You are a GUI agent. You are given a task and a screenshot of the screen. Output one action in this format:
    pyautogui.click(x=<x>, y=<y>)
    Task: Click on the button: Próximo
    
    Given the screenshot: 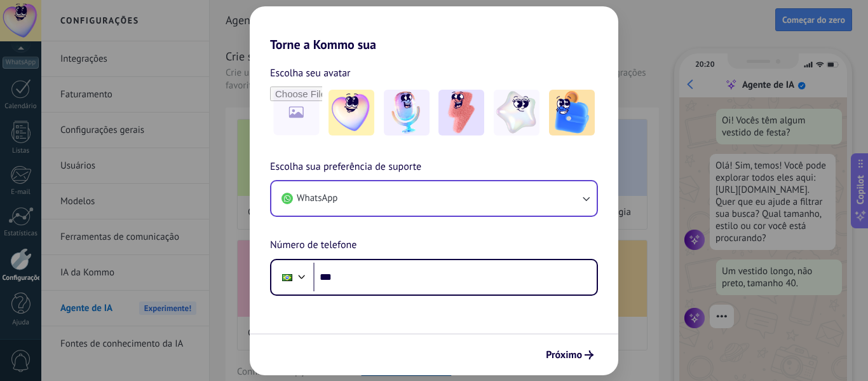 What is the action you would take?
    pyautogui.click(x=569, y=355)
    